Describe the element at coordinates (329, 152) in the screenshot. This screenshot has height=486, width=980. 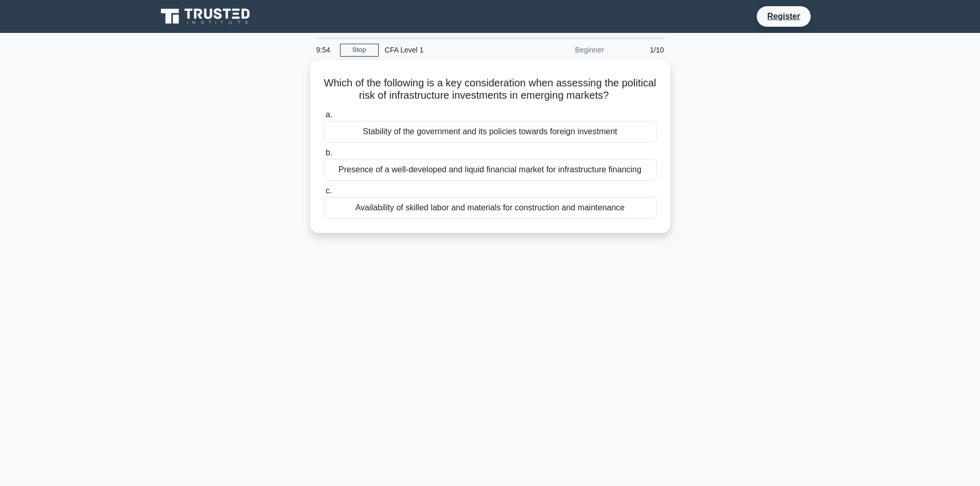
I see `span: b.` at that location.